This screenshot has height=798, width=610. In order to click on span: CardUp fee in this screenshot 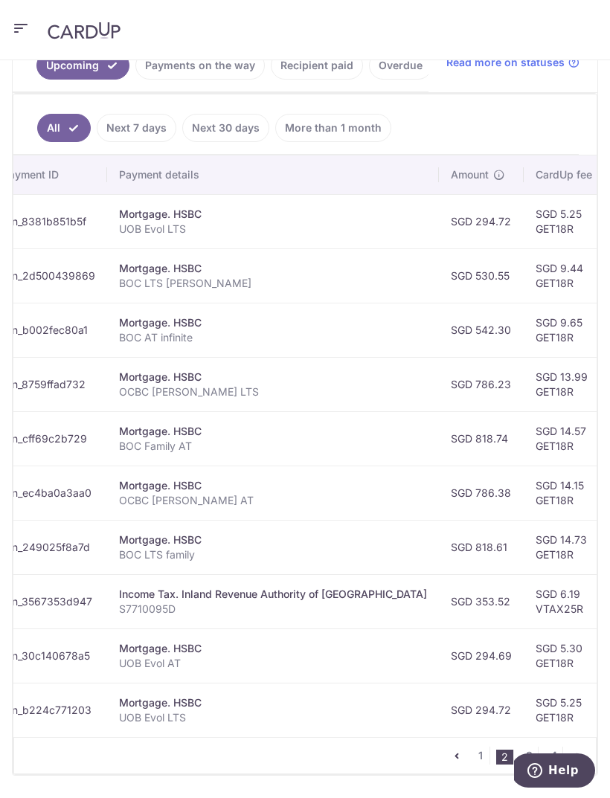, I will do `click(564, 175)`.